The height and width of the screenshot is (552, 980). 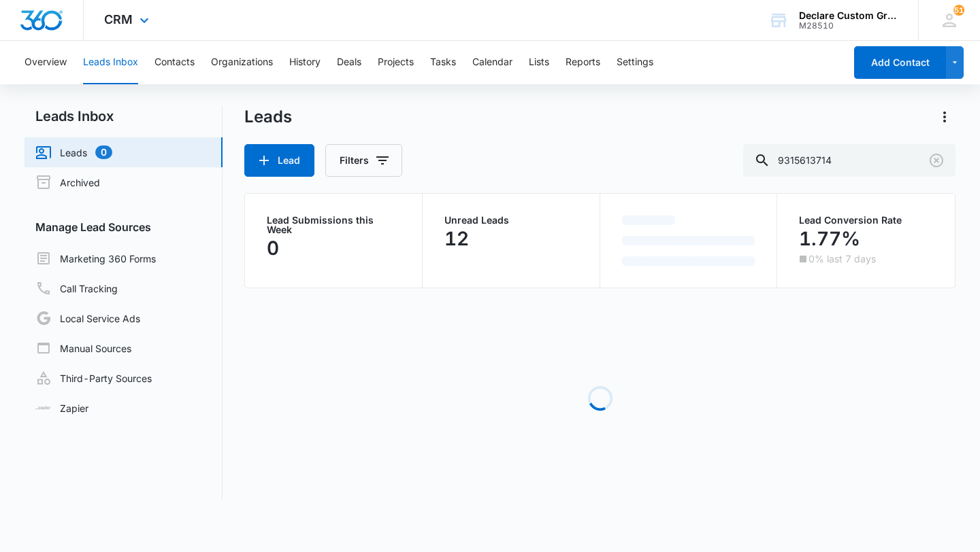 What do you see at coordinates (349, 62) in the screenshot?
I see `button: Deals` at bounding box center [349, 62].